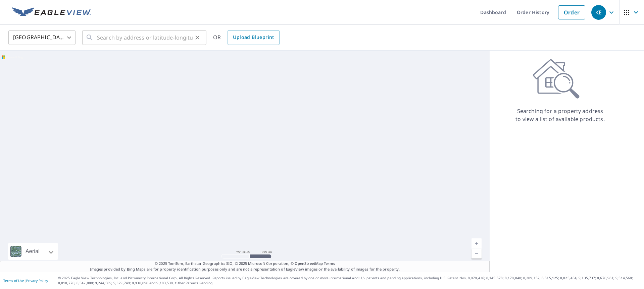 This screenshot has width=644, height=289. I want to click on p: © 2025 Eagle View Technologies, Inc. and Pictometry International Corp. All Rights Reserved. Repo..., so click(349, 281).